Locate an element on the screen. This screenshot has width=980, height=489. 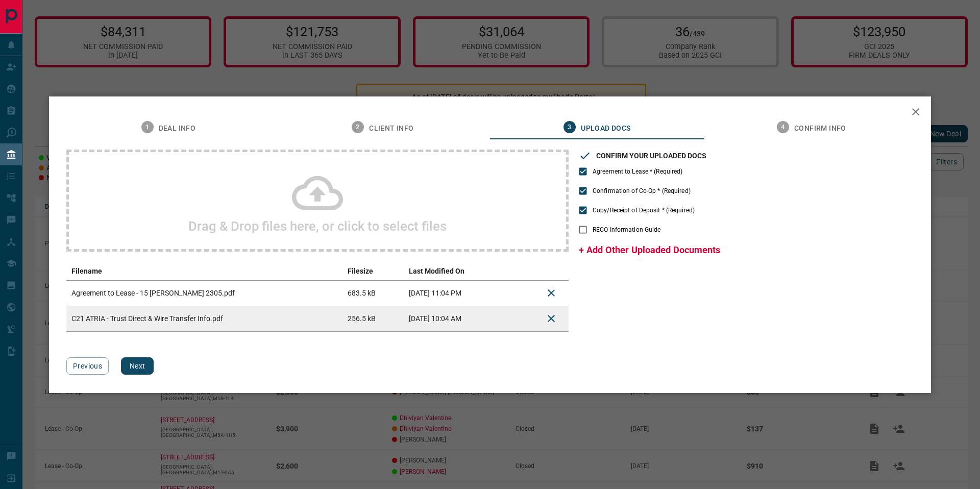
span: Confirmation of Co-Op * (Required) is located at coordinates (642, 191).